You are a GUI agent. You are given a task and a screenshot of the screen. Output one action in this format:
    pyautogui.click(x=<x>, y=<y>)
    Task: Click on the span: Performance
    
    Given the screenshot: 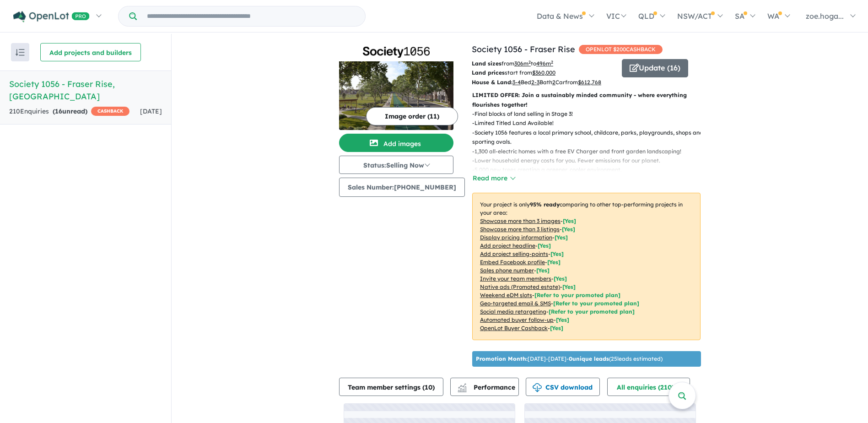 What is the action you would take?
    pyautogui.click(x=487, y=387)
    